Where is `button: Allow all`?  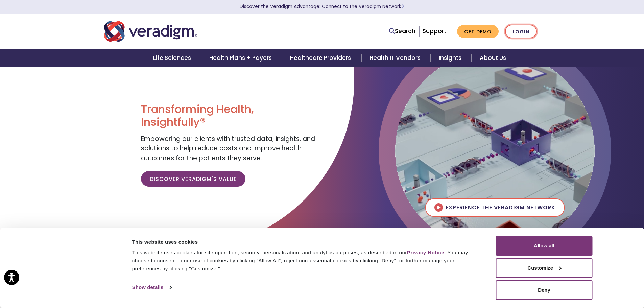
button: Allow all is located at coordinates (544, 246).